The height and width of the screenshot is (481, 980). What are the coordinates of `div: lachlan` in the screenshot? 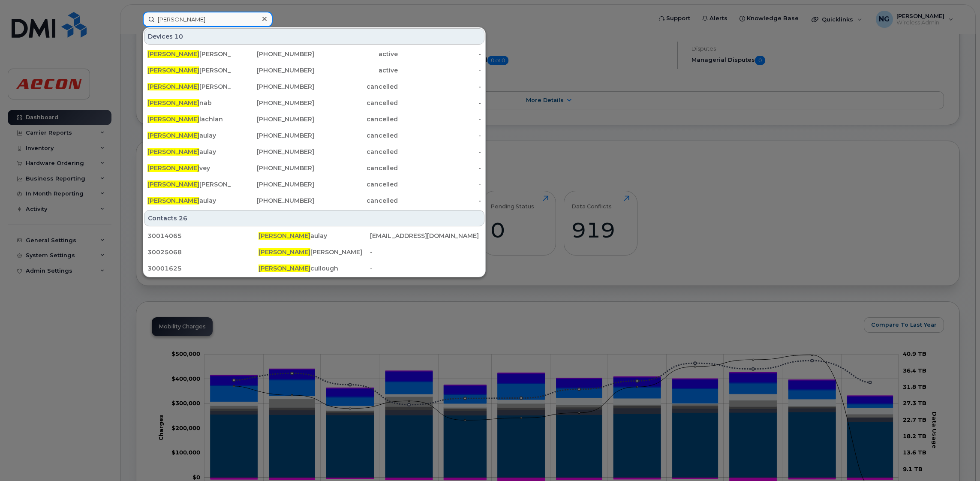 It's located at (189, 120).